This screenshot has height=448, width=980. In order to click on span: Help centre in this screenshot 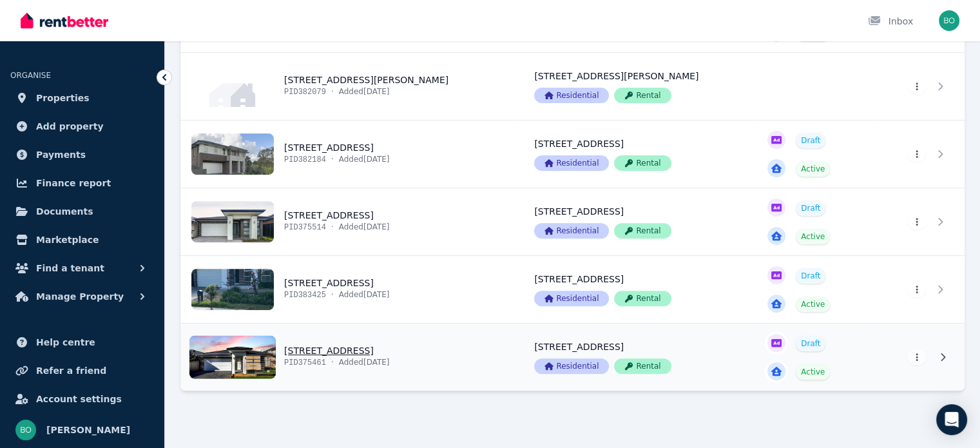, I will do `click(66, 342)`.